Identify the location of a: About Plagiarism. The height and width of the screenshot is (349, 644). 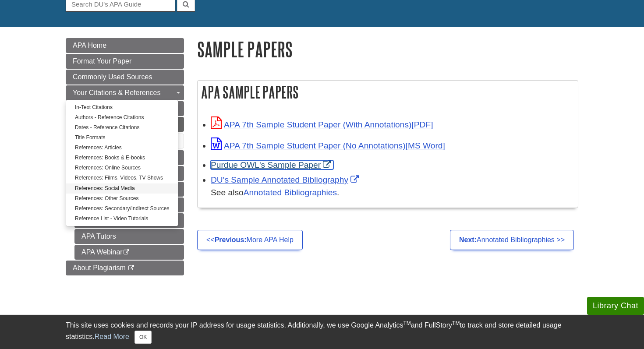
(125, 268).